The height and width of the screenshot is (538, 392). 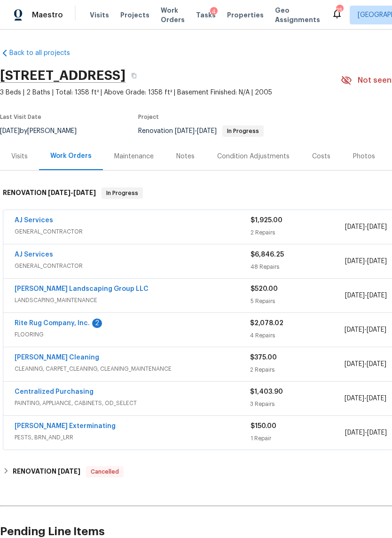 What do you see at coordinates (245, 15) in the screenshot?
I see `span: Properties` at bounding box center [245, 15].